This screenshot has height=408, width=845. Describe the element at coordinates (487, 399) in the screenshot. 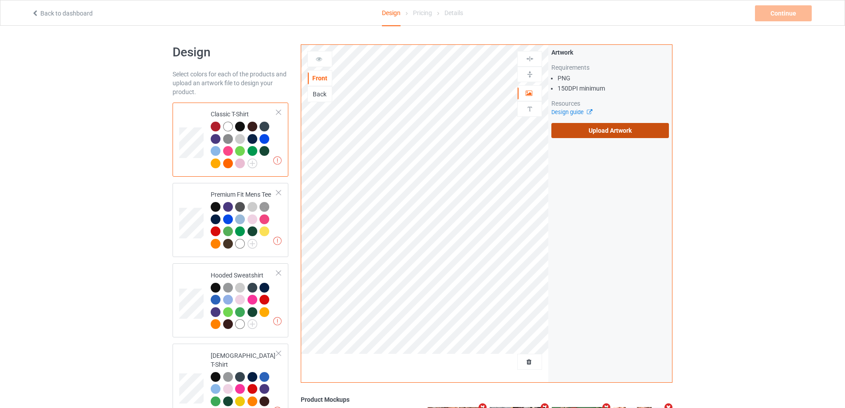

I see `div: Product Mockups` at that location.